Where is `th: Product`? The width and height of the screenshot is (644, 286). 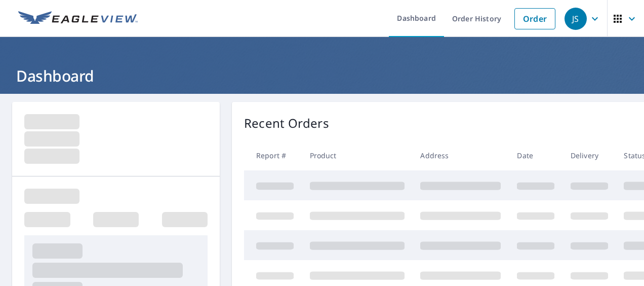 th: Product is located at coordinates (357, 155).